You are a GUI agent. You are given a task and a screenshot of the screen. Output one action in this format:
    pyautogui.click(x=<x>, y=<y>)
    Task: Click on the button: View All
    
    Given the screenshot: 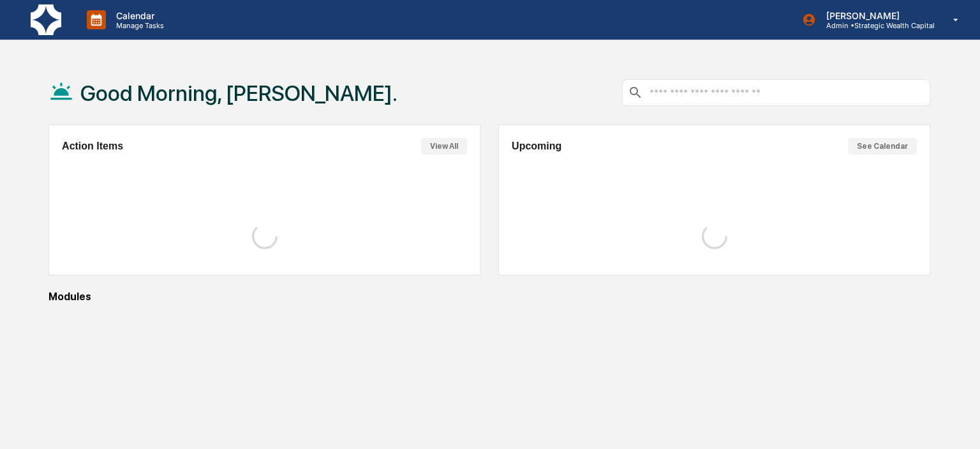 What is the action you would take?
    pyautogui.click(x=444, y=146)
    